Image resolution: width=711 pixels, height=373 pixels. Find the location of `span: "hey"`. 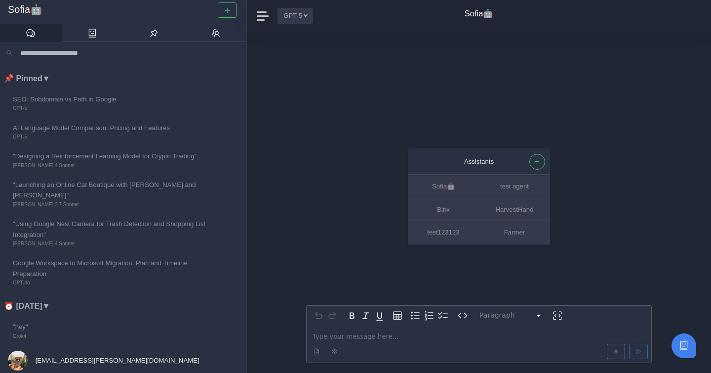

span: "hey" is located at coordinates (112, 326).